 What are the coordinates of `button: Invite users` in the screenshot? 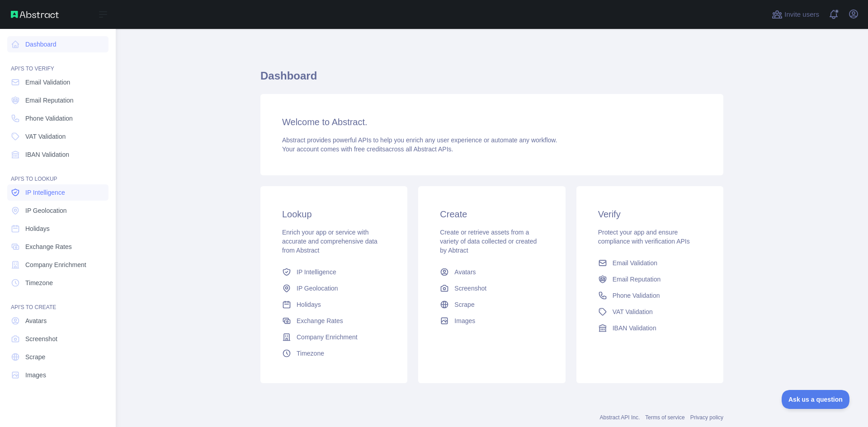 It's located at (796, 15).